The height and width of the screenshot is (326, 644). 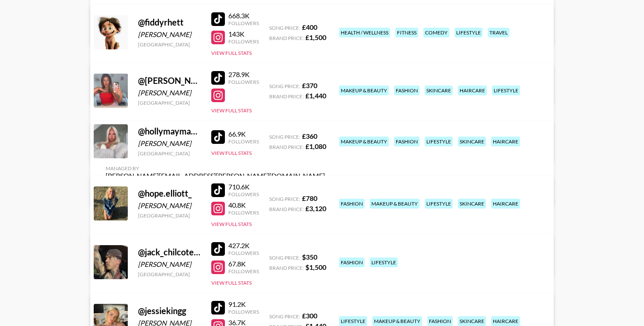 I want to click on div: 40.8K, so click(x=244, y=205).